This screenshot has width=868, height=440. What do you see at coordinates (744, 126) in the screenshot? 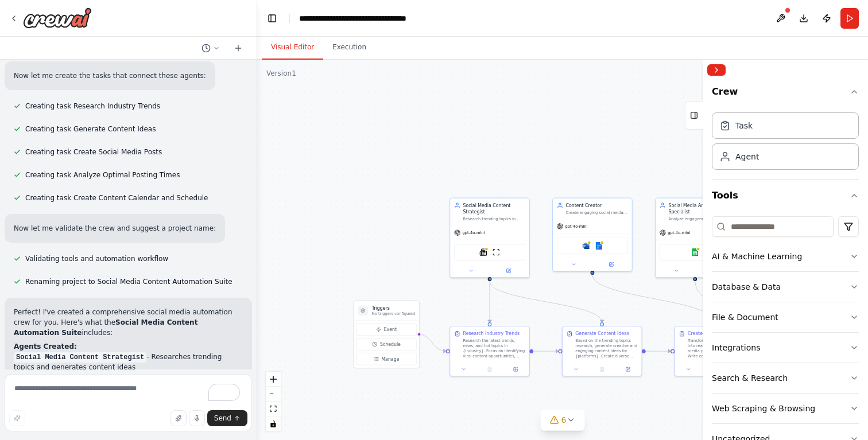
I see `div: Task` at bounding box center [744, 126].